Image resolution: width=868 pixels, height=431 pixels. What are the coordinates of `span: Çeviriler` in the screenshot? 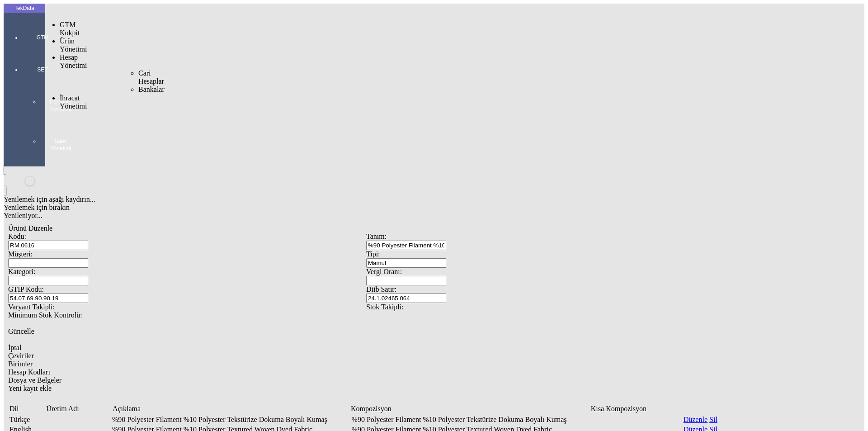 It's located at (21, 355).